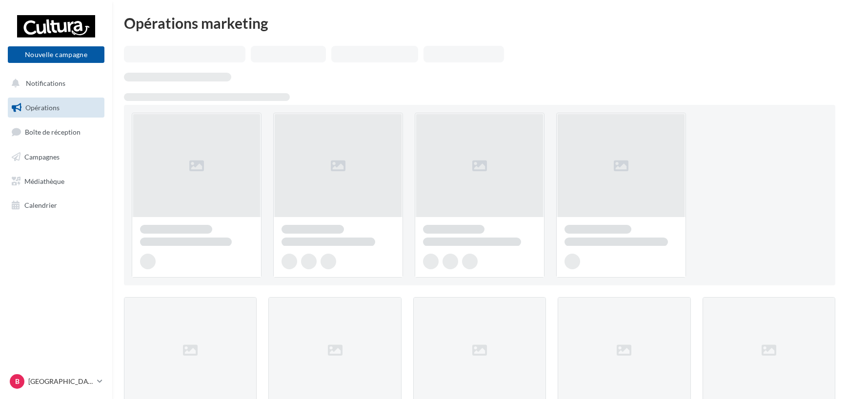  Describe the element at coordinates (45, 83) in the screenshot. I see `span: Notifications` at that location.